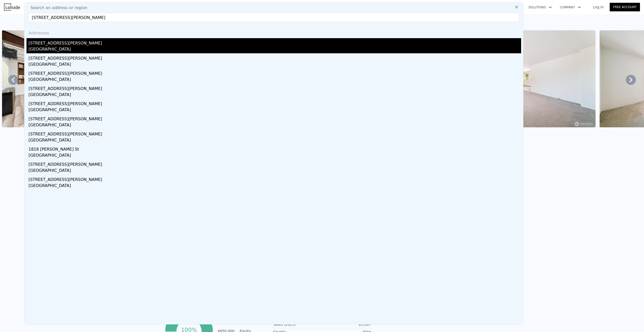 The width and height of the screenshot is (644, 332). What do you see at coordinates (57, 8) in the screenshot?
I see `span: Search an address or region` at bounding box center [57, 8].